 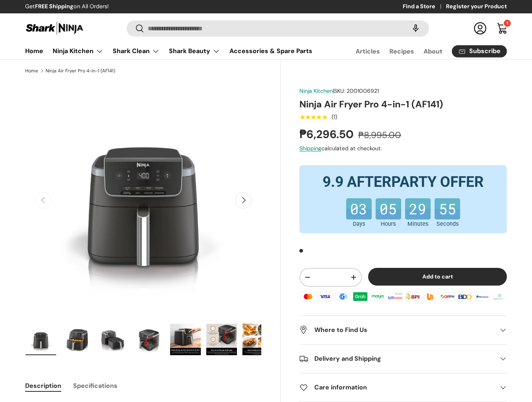 I want to click on strong: ₱6,296.50, so click(x=327, y=134).